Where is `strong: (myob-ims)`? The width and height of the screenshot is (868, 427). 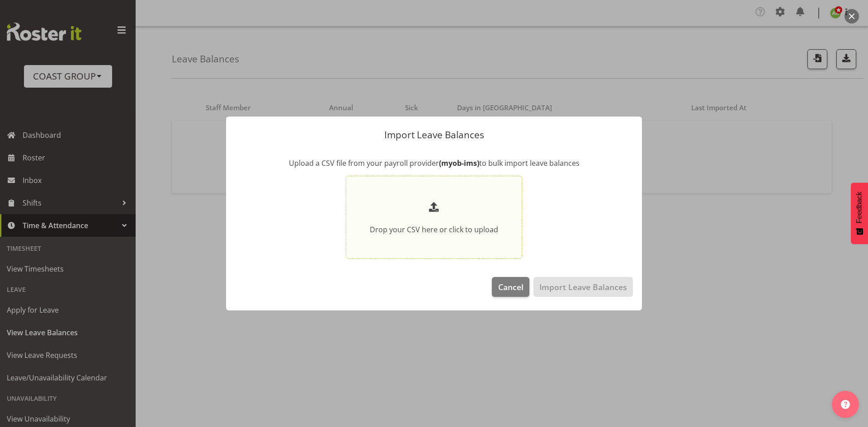 strong: (myob-ims) is located at coordinates (458, 163).